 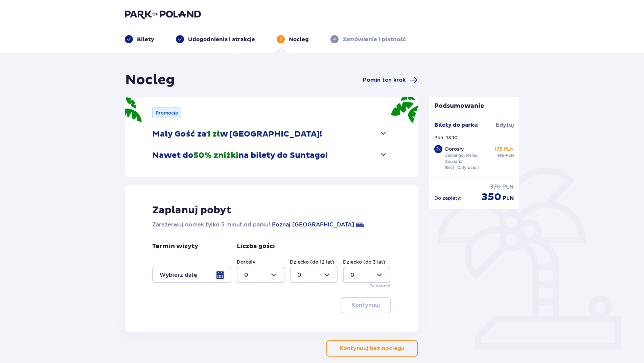 I want to click on span: 350, so click(x=491, y=197).